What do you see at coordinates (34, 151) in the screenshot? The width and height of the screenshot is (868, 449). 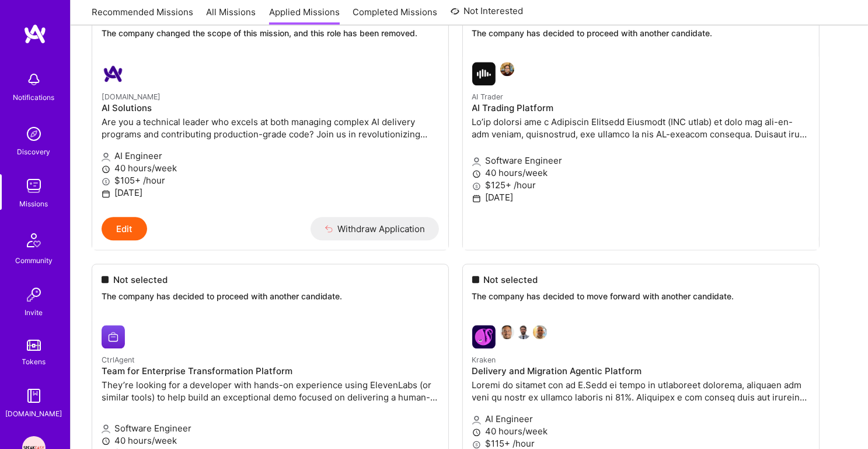 I see `div: Discovery` at bounding box center [34, 151].